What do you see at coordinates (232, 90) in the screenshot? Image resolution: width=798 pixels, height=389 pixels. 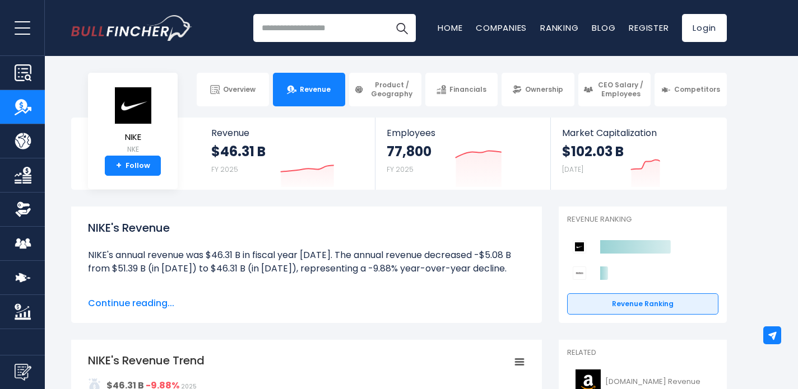 I see `a: Overview` at bounding box center [232, 90].